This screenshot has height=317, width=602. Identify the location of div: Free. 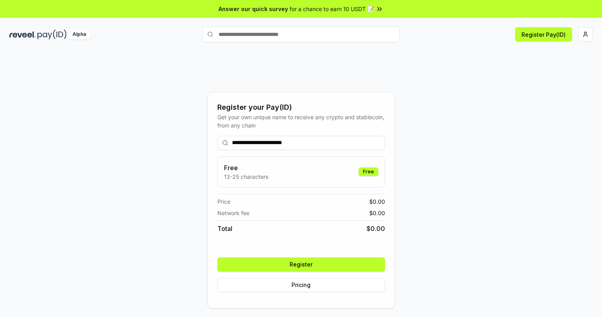
(369, 172).